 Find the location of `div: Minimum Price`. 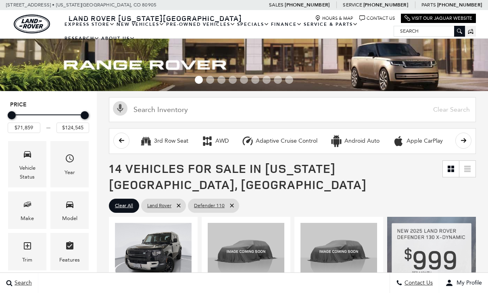

div: Minimum Price is located at coordinates (12, 115).